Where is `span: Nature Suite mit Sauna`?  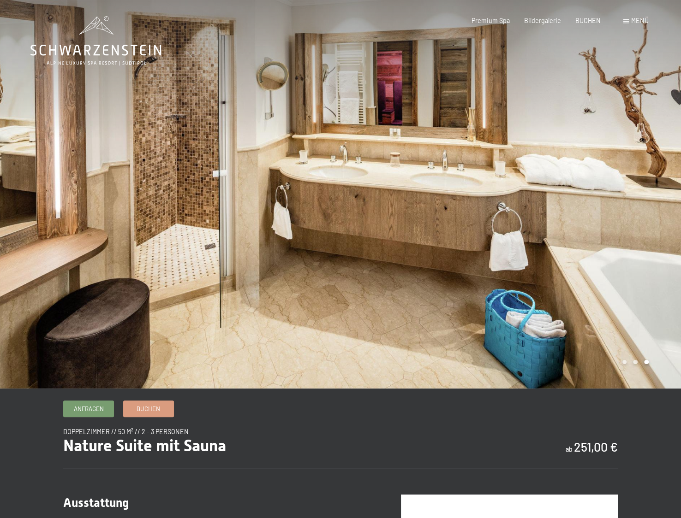
span: Nature Suite mit Sauna is located at coordinates (144, 446).